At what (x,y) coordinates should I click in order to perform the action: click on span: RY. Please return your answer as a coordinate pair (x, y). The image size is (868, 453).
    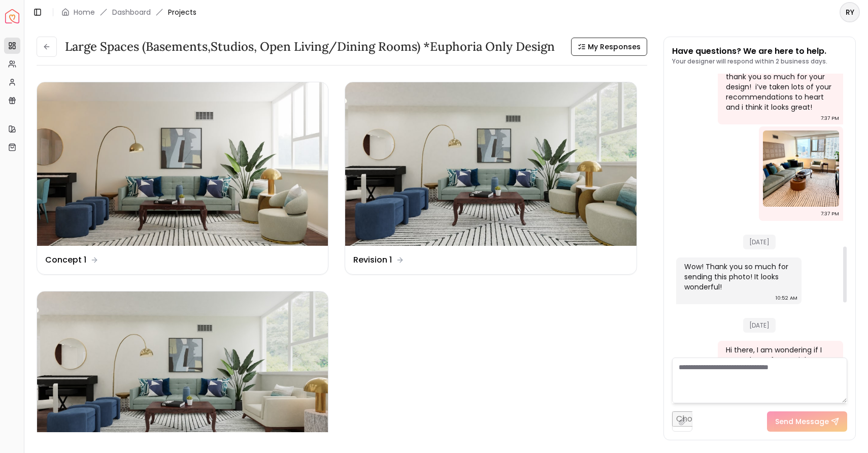
    Looking at the image, I should click on (850, 12).